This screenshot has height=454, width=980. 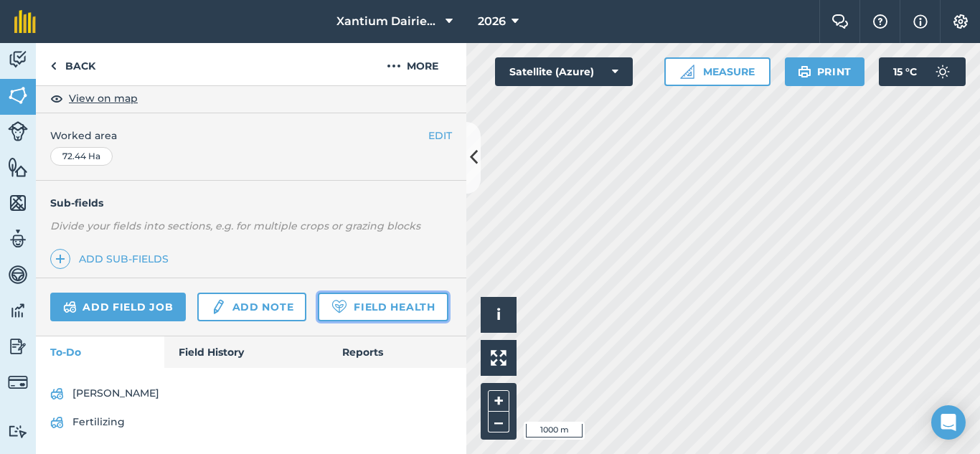 What do you see at coordinates (94, 99) in the screenshot?
I see `button: View on map` at bounding box center [94, 99].